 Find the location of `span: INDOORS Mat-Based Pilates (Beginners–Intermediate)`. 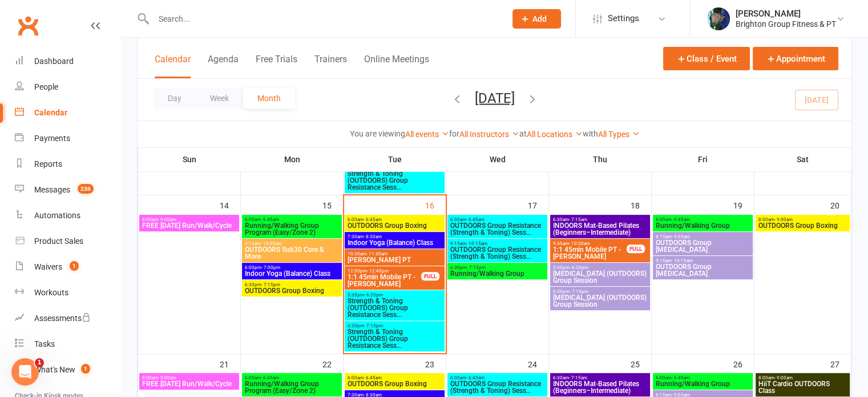

span: INDOORS Mat-Based Pilates (Beginners–Intermediate) is located at coordinates (600, 387).